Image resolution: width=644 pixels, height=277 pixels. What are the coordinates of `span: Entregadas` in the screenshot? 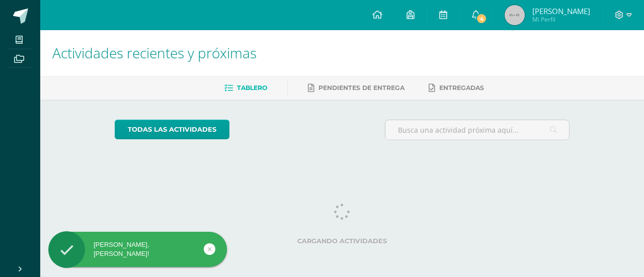 It's located at (461, 87).